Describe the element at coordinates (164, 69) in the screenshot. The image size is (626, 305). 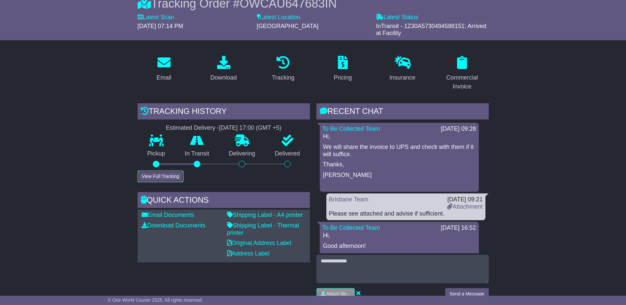
I see `a: Email` at that location.